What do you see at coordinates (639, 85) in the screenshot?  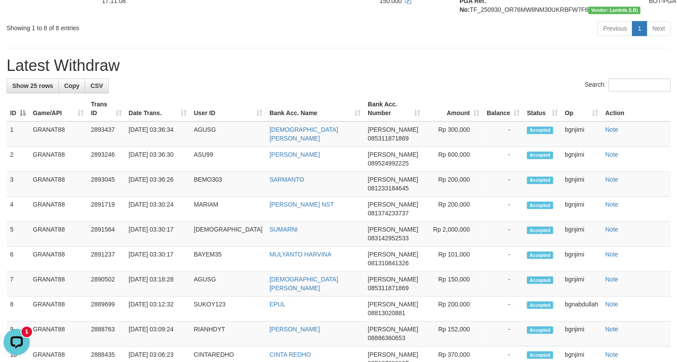 I see `input: Search:` at bounding box center [639, 85].